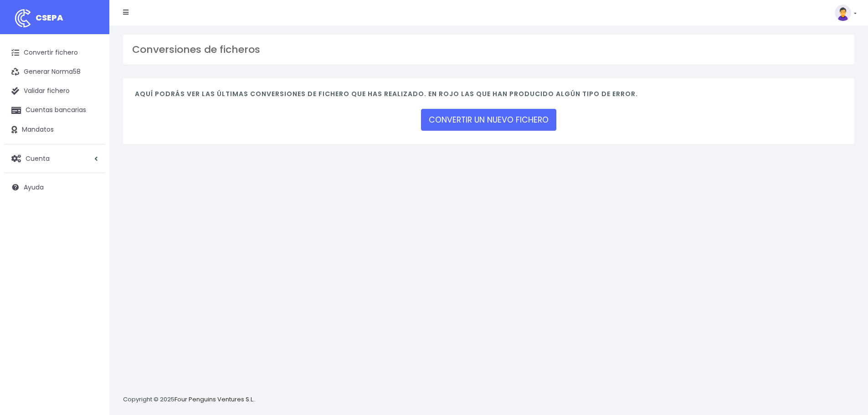 The image size is (868, 415). I want to click on img: logo, so click(23, 18).